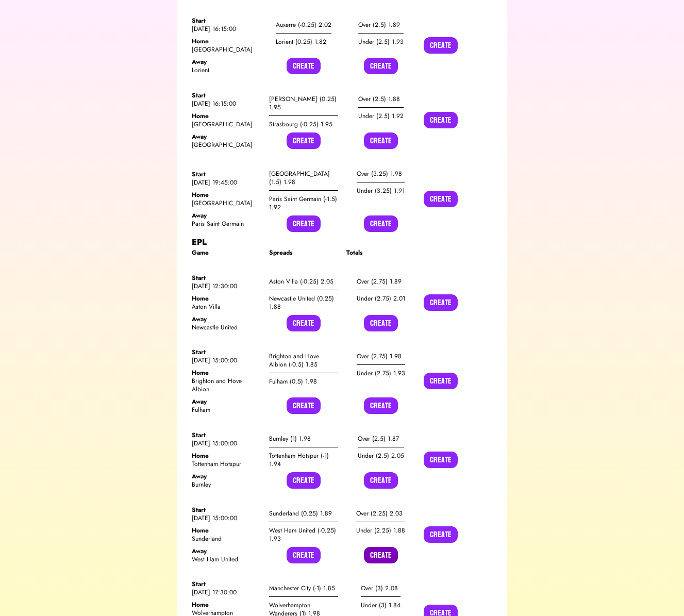  Describe the element at coordinates (381, 99) in the screenshot. I see `div: Over (2.5) 1.88` at that location.